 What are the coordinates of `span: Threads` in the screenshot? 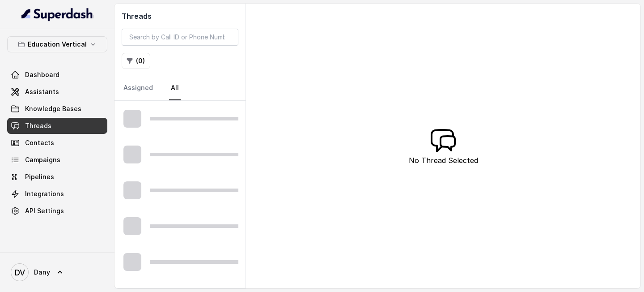 It's located at (38, 126).